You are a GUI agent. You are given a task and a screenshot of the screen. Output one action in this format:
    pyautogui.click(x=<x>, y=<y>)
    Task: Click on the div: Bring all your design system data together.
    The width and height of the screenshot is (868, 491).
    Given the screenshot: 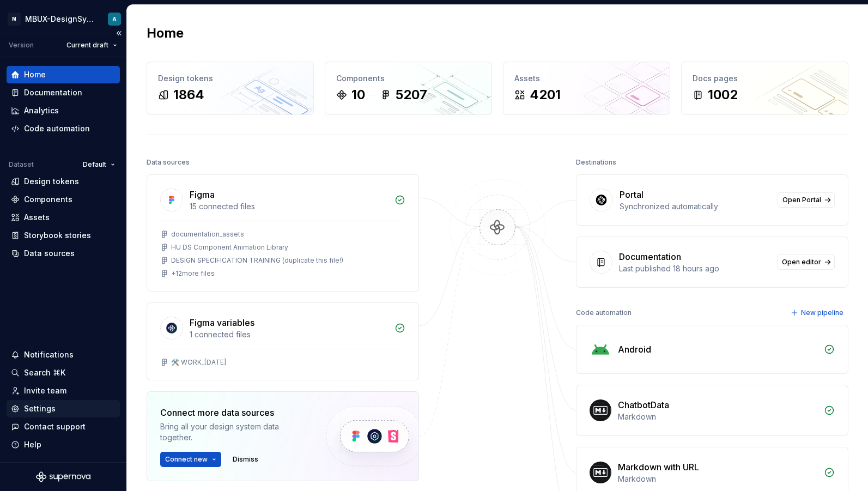 What is the action you would take?
    pyautogui.click(x=234, y=432)
    